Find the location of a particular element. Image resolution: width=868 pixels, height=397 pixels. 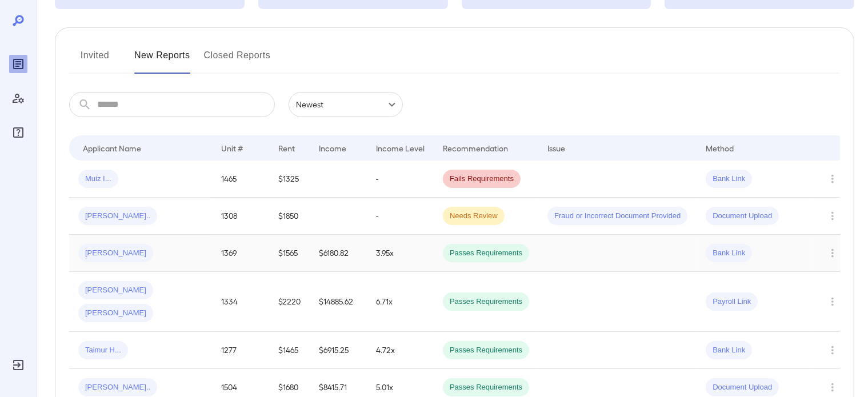

td: $6180.82 is located at coordinates (338, 253).